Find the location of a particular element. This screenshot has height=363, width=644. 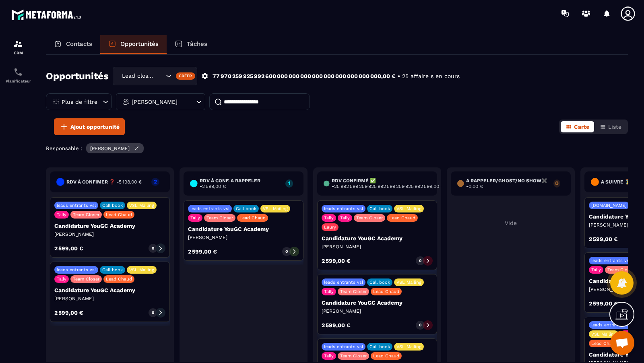

button: Liste is located at coordinates (610, 127).